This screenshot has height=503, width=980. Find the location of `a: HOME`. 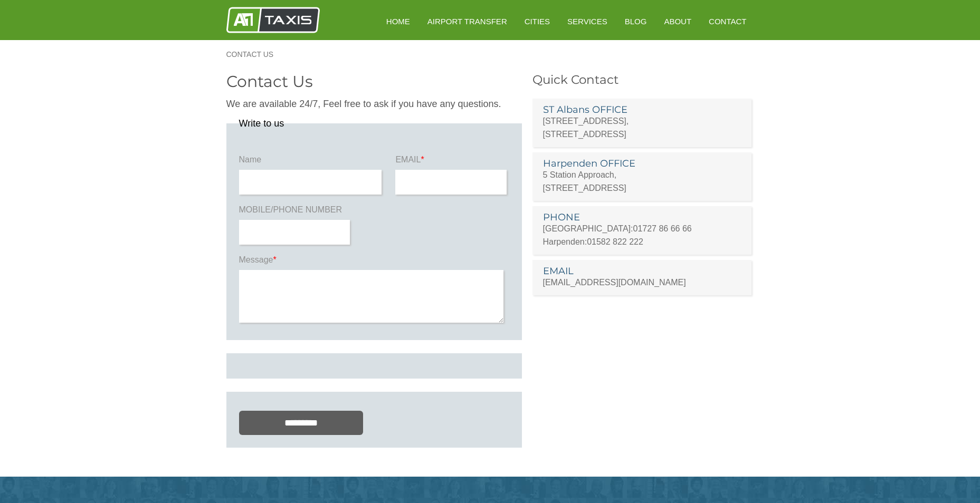

a: HOME is located at coordinates (398, 21).